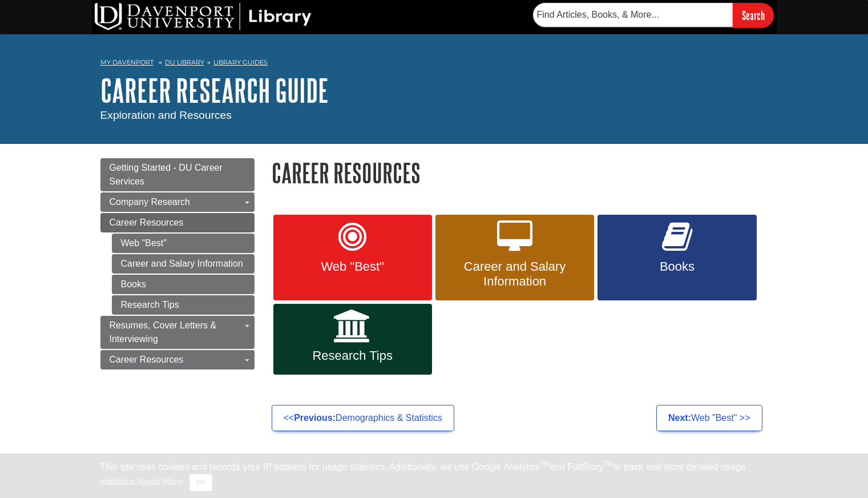  What do you see at coordinates (709, 418) in the screenshot?
I see `a: Next:Web "Best" >>` at bounding box center [709, 418].